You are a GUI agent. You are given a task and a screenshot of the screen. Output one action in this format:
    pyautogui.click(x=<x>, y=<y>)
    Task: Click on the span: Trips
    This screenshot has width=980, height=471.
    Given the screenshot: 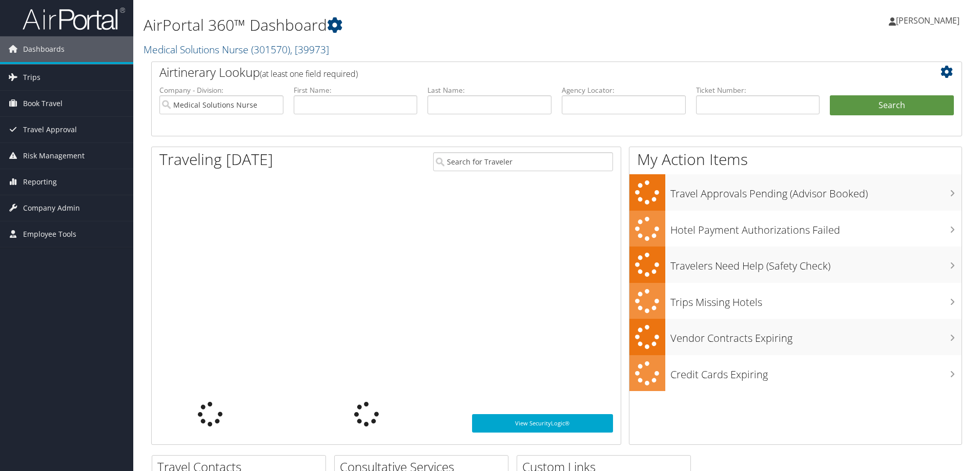 What is the action you would take?
    pyautogui.click(x=32, y=77)
    